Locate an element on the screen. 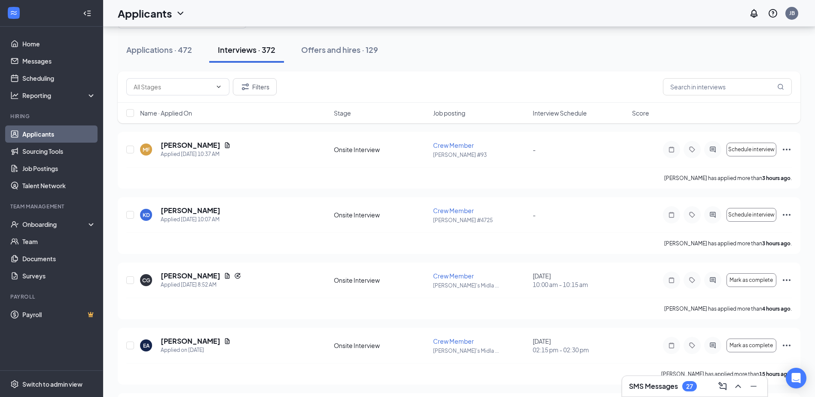  input: All Stages is located at coordinates (173, 87).